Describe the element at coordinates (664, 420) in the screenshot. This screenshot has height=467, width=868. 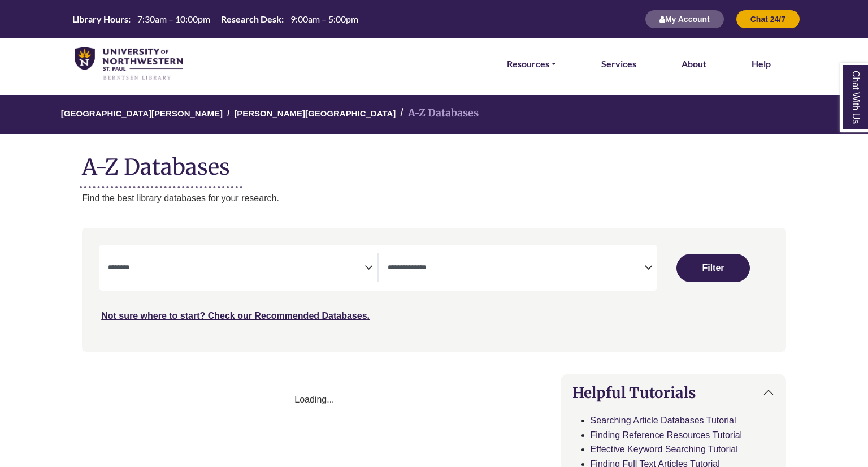
I see `a: Searching Article Databases Tutorial` at that location.